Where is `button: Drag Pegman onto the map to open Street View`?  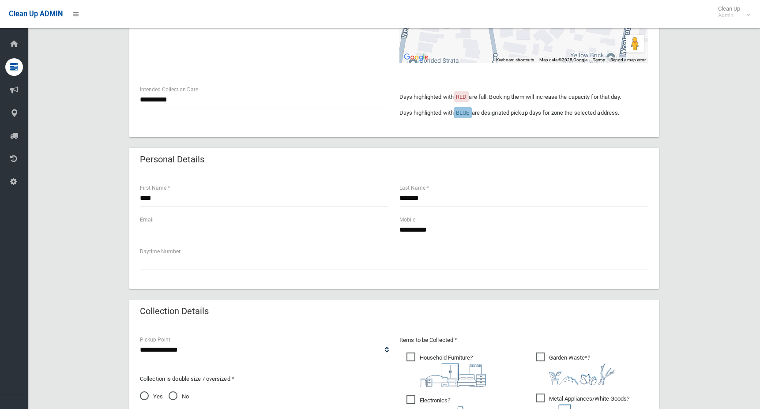 button: Drag Pegman onto the map to open Street View is located at coordinates (635, 44).